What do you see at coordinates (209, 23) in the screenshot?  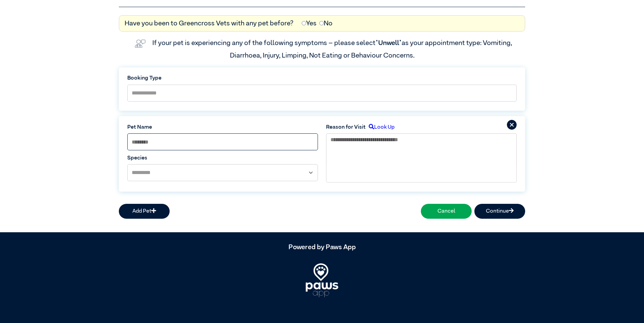 I see `label: Have you been to Greencross Vets with any pet before?` at bounding box center [209, 23].